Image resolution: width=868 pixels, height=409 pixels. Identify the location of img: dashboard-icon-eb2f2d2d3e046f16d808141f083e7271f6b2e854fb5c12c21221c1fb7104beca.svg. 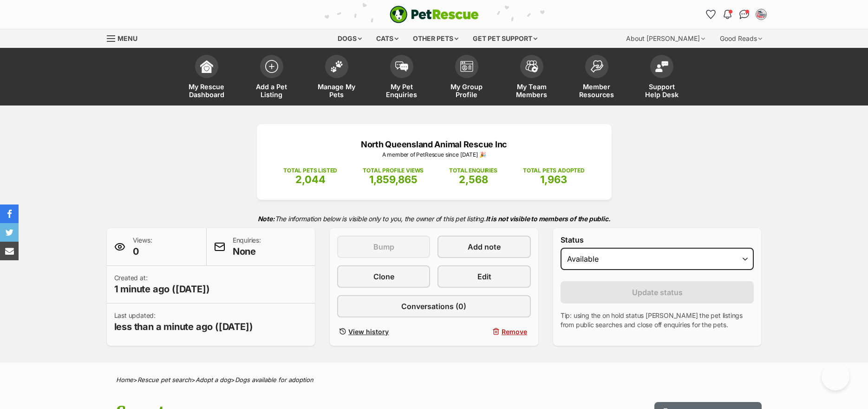
(207, 66).